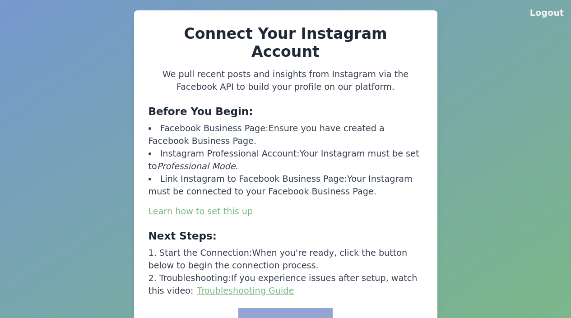 Image resolution: width=571 pixels, height=318 pixels. Describe the element at coordinates (195, 278) in the screenshot. I see `span: Troubleshooting:` at that location.